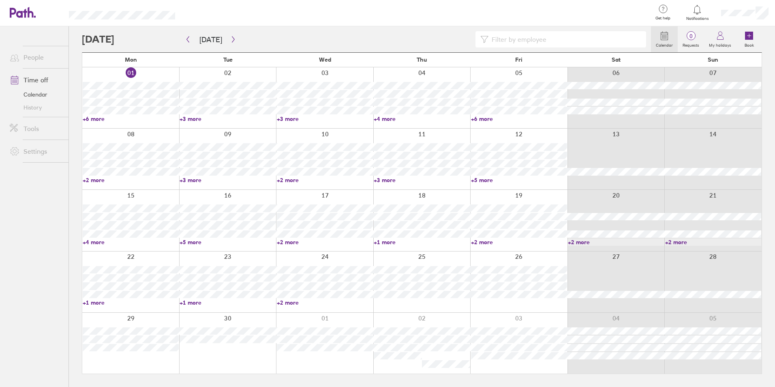  What do you see at coordinates (720, 44) in the screenshot?
I see `label: My holidays` at bounding box center [720, 44].